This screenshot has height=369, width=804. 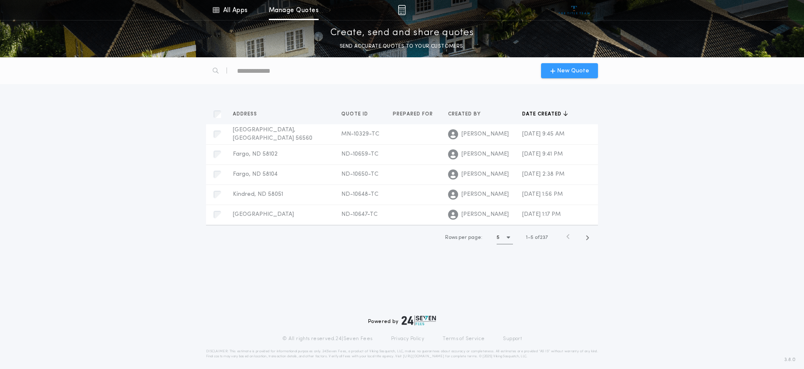 What do you see at coordinates (573, 71) in the screenshot?
I see `span: New Quote` at bounding box center [573, 71].